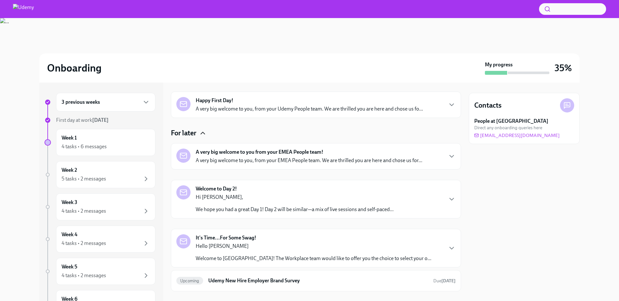 The height and width of the screenshot is (301, 619). Describe the element at coordinates (309, 109) in the screenshot. I see `p: A very big welcome to you, from your Udemy People team. We are thrilled you are here and chose us...` at that location.